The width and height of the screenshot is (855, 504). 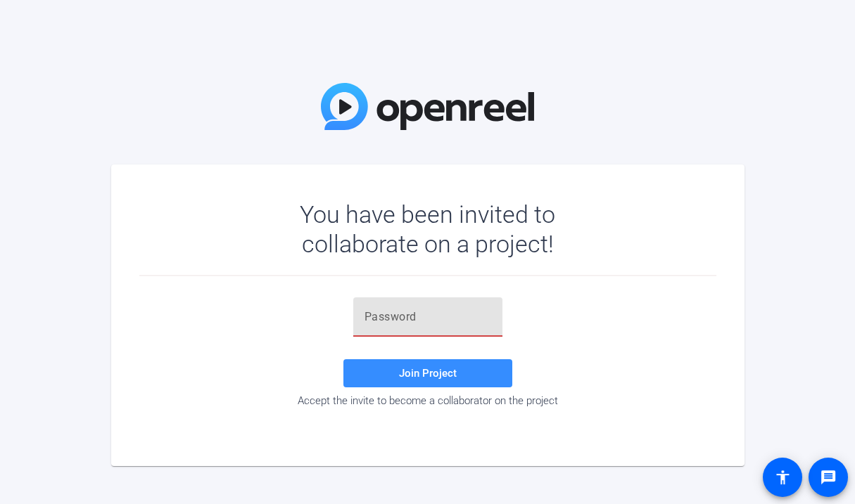 I want to click on div: You have been invited to collaborate on a project!, so click(x=427, y=229).